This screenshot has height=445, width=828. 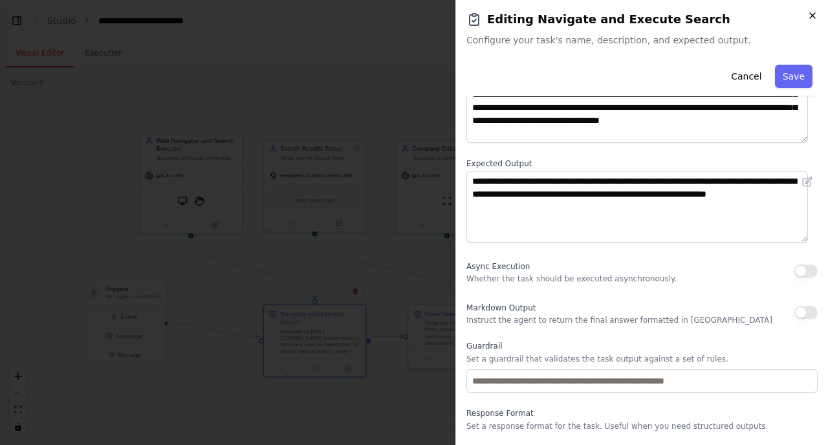 What do you see at coordinates (642, 414) in the screenshot?
I see `label: Response Format` at bounding box center [642, 414].